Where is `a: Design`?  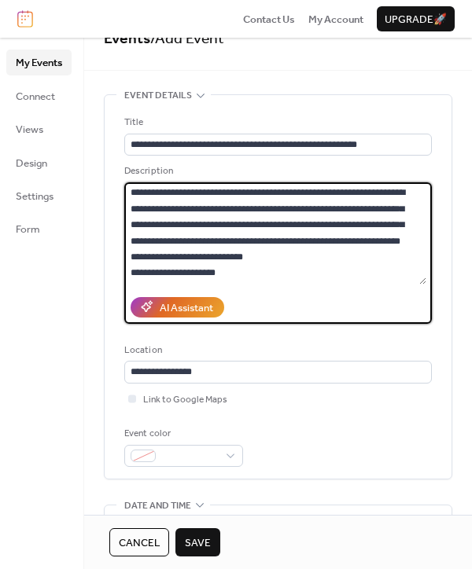 a: Design is located at coordinates (39, 163).